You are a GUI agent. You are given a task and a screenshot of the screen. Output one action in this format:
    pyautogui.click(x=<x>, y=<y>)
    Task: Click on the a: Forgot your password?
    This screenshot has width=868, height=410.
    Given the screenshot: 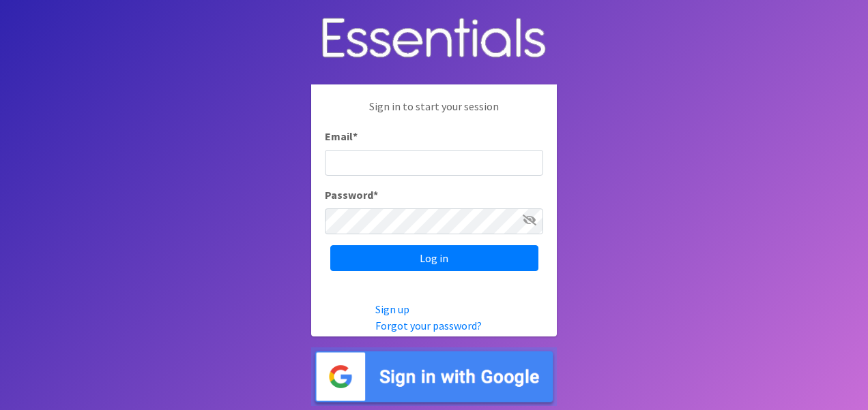 What is the action you would take?
    pyautogui.click(x=428, y=326)
    